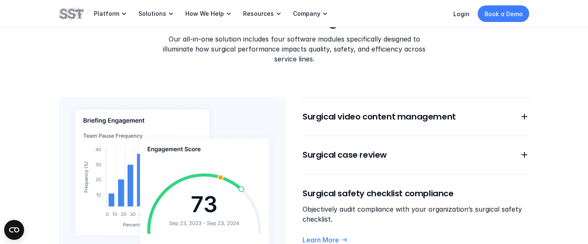 The height and width of the screenshot is (244, 588). What do you see at coordinates (14, 230) in the screenshot?
I see `button: Open CMP widget` at bounding box center [14, 230].